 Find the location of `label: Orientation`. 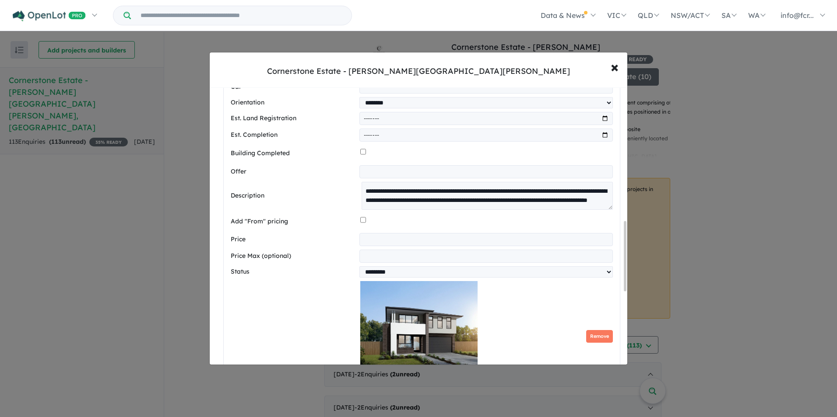

label: Orientation is located at coordinates (293, 103).